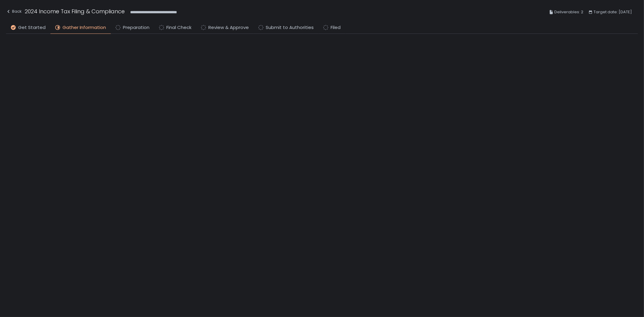 Image resolution: width=644 pixels, height=317 pixels. I want to click on span: Filed, so click(335, 28).